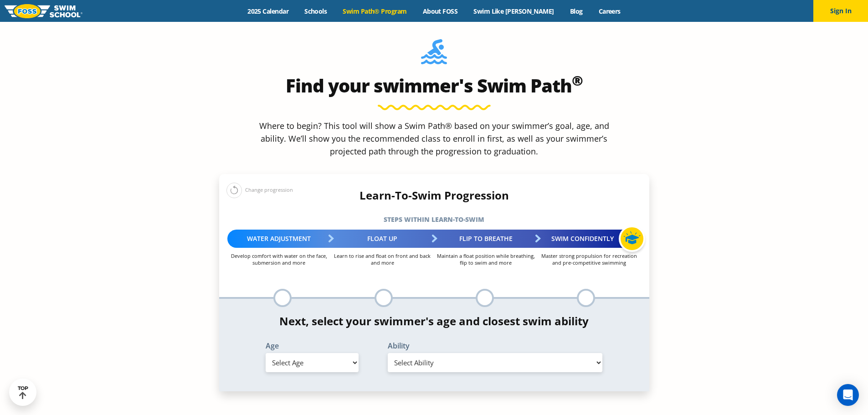 The image size is (868, 415). I want to click on p: Learn to rise and float on front and back and more, so click(382, 259).